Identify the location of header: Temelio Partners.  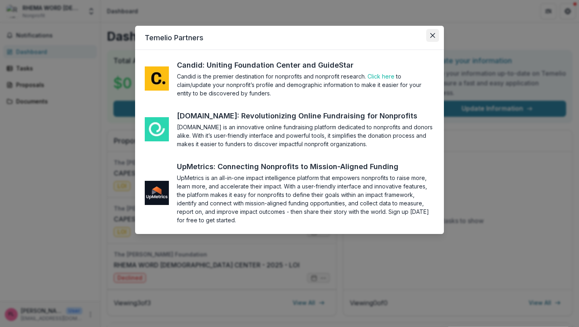
(290, 38).